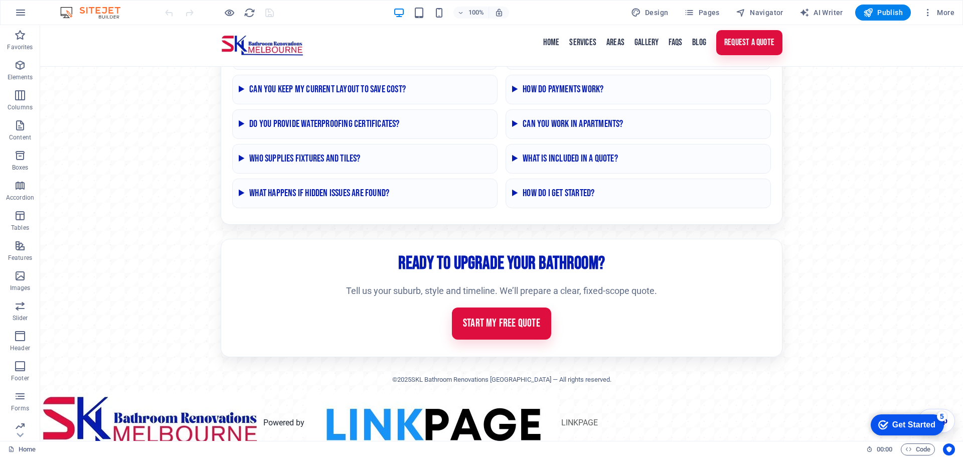 The image size is (963, 457). I want to click on button: AI Writer, so click(821, 13).